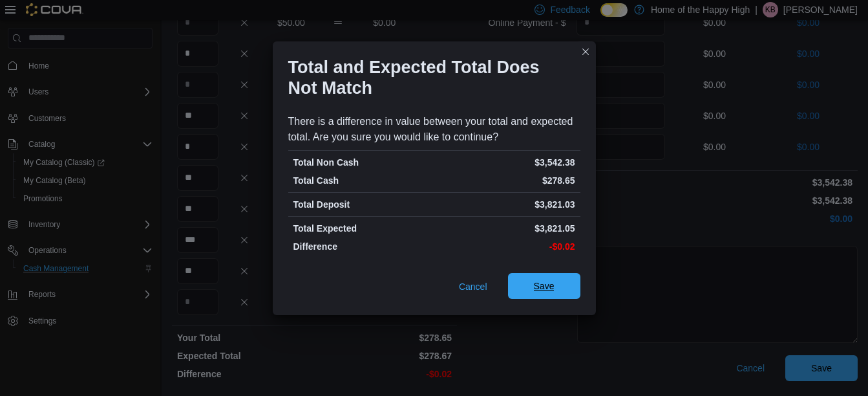 The width and height of the screenshot is (868, 396). I want to click on span: Cancel, so click(473, 287).